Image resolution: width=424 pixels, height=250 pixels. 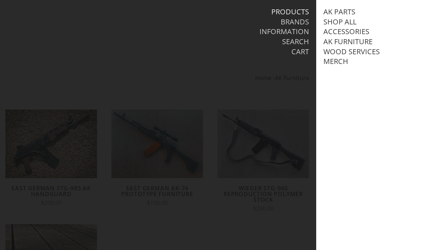 I want to click on a: Wood Services, so click(x=352, y=52).